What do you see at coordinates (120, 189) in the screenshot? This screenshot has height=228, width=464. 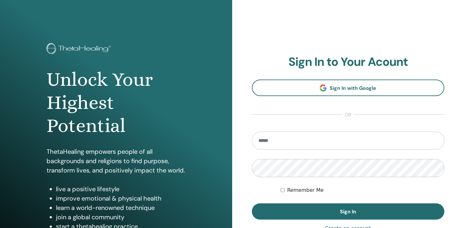 I see `li: live a positive lifestyle` at bounding box center [120, 189].